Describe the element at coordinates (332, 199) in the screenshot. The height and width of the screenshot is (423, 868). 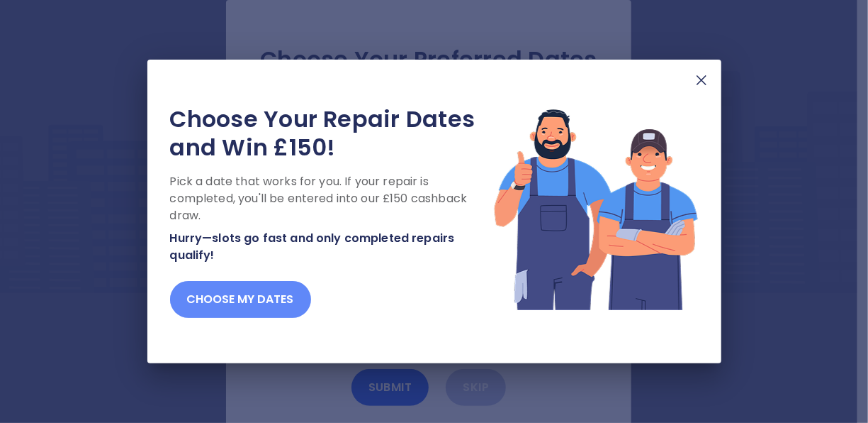
I see `p: Pick a date that works for you. If your repair is completed, you'll be entered into our £150 cash...` at that location.